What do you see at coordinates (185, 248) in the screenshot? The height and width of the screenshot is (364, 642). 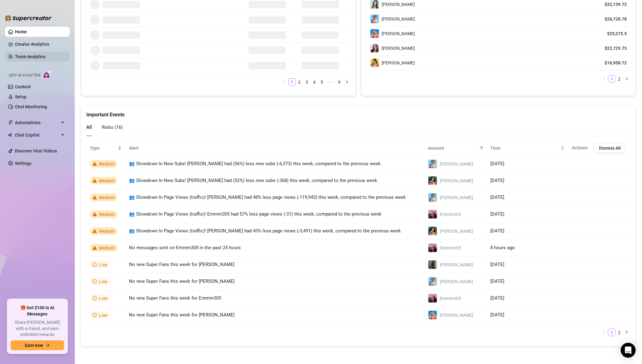 I see `span: No messages sent on Emmm305 in the past 24 hours` at bounding box center [185, 248].